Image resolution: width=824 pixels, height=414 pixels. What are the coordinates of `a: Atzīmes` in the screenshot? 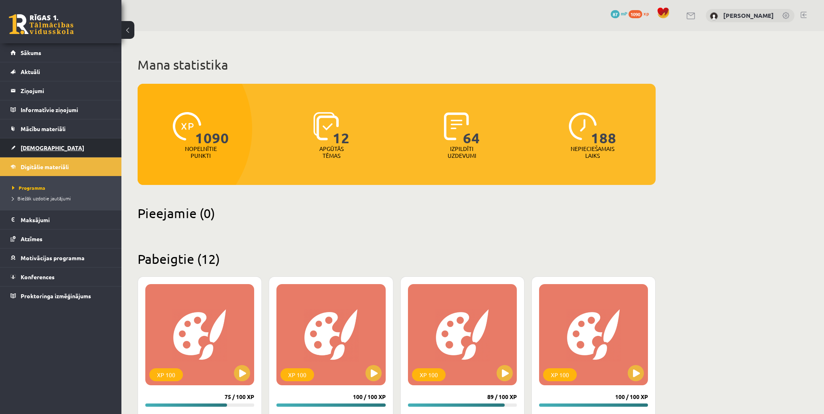 It's located at (61, 239).